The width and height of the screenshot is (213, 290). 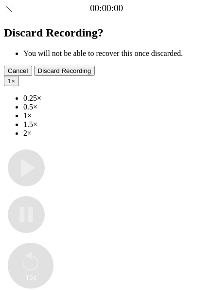 What do you see at coordinates (107, 8) in the screenshot?
I see `a: 00:00:00` at bounding box center [107, 8].